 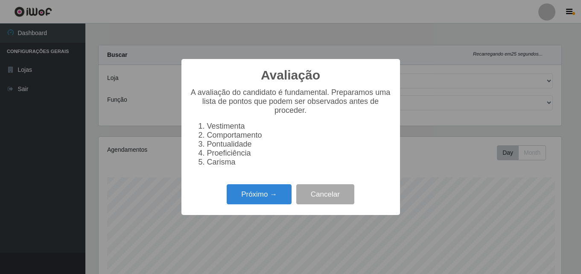 What do you see at coordinates (290, 75) in the screenshot?
I see `h2: Avaliação` at bounding box center [290, 75].